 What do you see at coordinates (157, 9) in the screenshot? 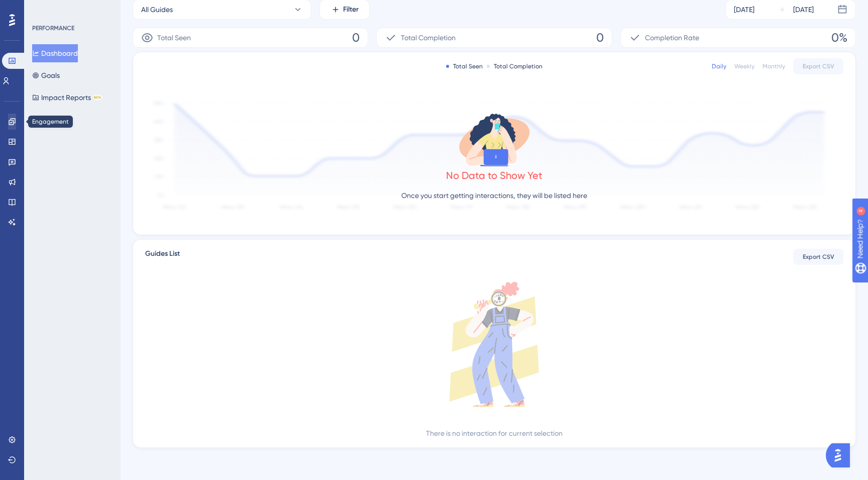
I see `span: All Guides` at bounding box center [157, 9].